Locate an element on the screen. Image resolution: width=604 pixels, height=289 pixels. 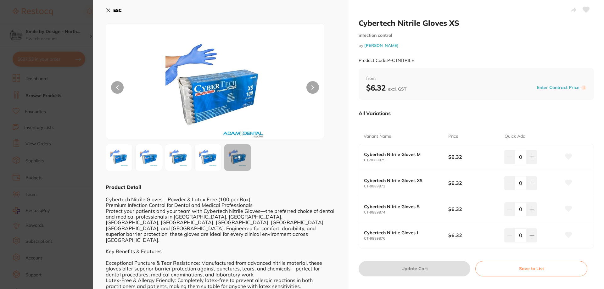
p: Variant Name is located at coordinates (377, 136).